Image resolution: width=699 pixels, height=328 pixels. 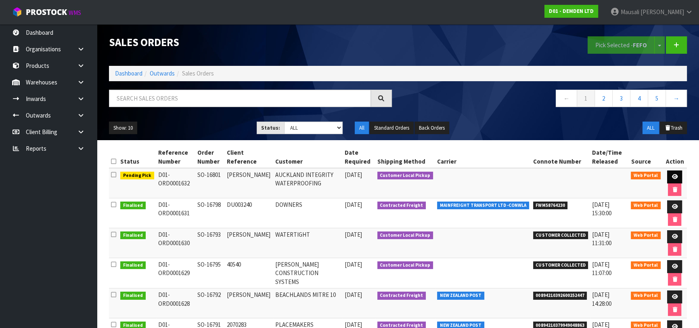 What do you see at coordinates (359, 157) in the screenshot?
I see `th: Date Required` at bounding box center [359, 157].